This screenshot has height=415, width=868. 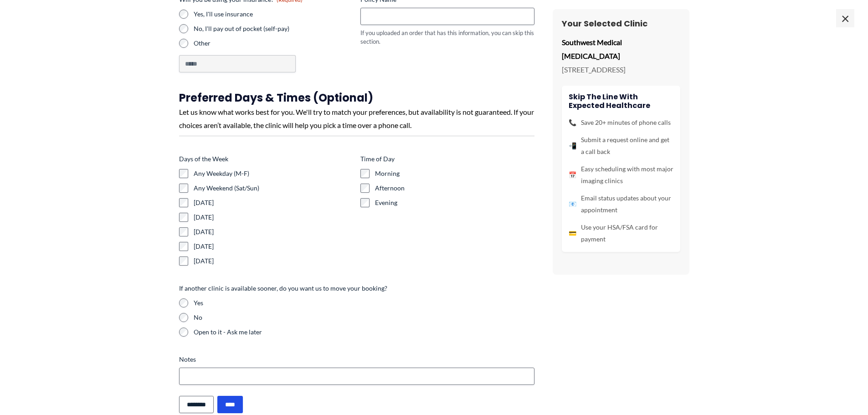 What do you see at coordinates (621, 146) in the screenshot?
I see `li: Submit a request online and get a call back` at bounding box center [621, 146].